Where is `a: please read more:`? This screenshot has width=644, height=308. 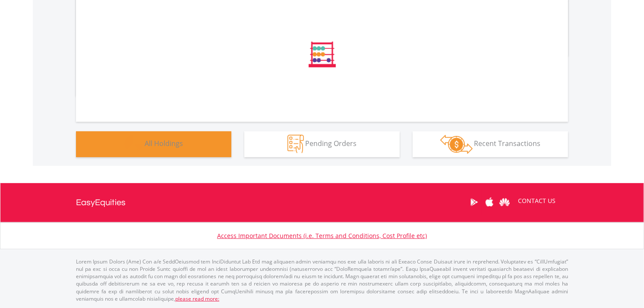
a: please read more: is located at coordinates (197, 299).